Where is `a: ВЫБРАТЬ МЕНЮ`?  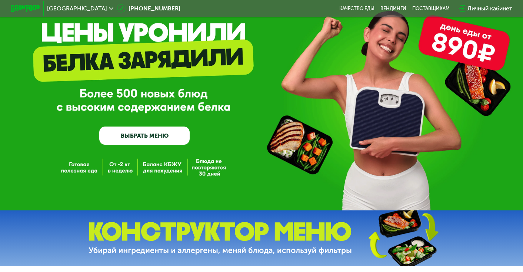 a: ВЫБРАТЬ МЕНЮ is located at coordinates (145, 135).